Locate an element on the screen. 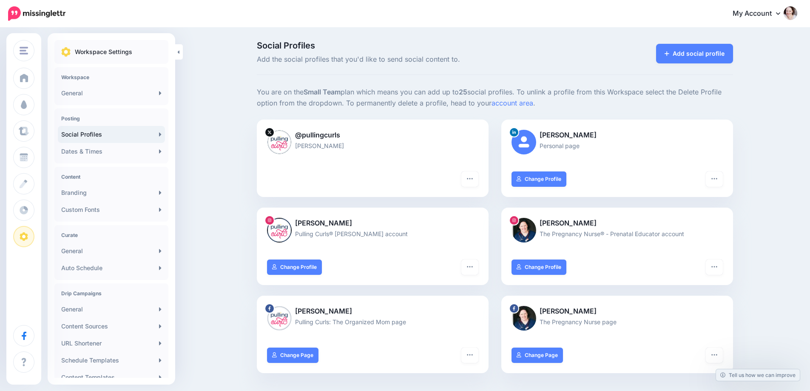 The width and height of the screenshot is (810, 391). span: Add the social profiles that you'd like to send social content to. is located at coordinates (413, 60).